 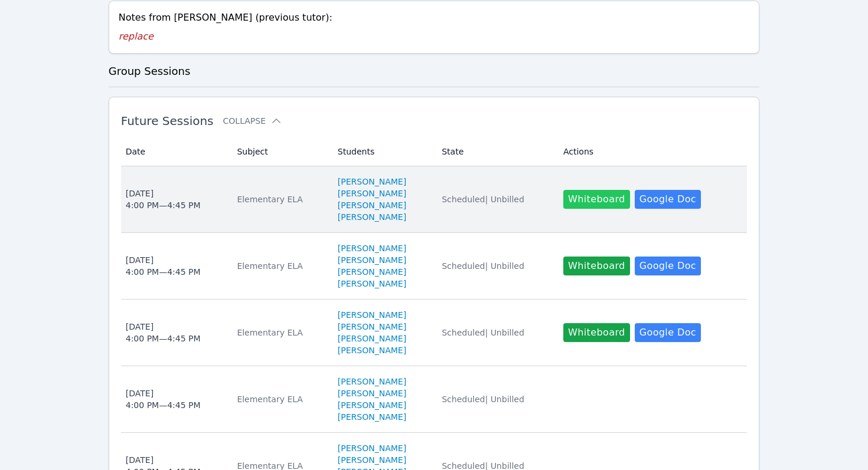 What do you see at coordinates (175, 152) in the screenshot?
I see `th: Date` at bounding box center [175, 152].